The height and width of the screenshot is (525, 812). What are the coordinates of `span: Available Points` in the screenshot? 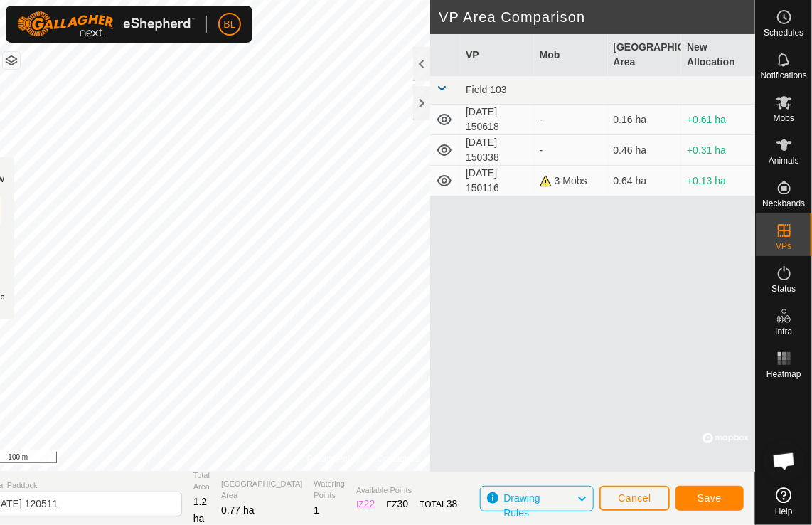 It's located at (407, 490).